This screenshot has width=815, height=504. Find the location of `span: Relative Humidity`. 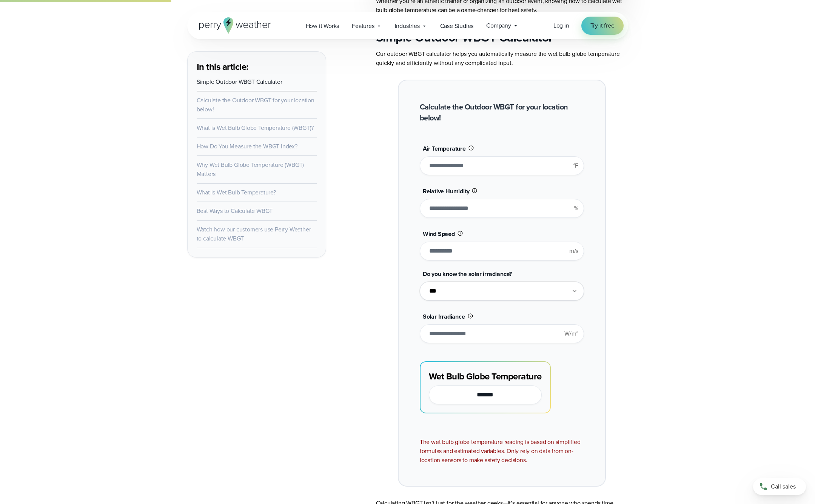

span: Relative Humidity is located at coordinates (447, 191).